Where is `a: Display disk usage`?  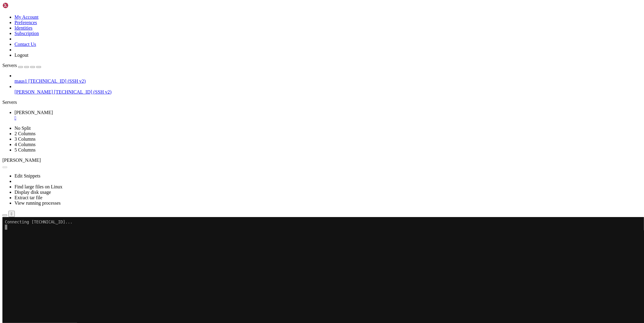 a: Display disk usage is located at coordinates (33, 192).